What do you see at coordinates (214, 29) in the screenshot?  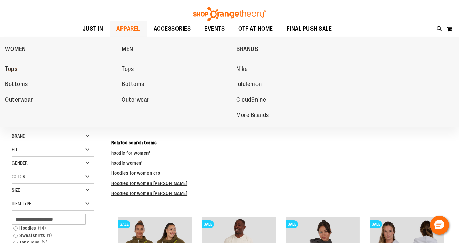 I see `span: EVENTS` at bounding box center [214, 29].